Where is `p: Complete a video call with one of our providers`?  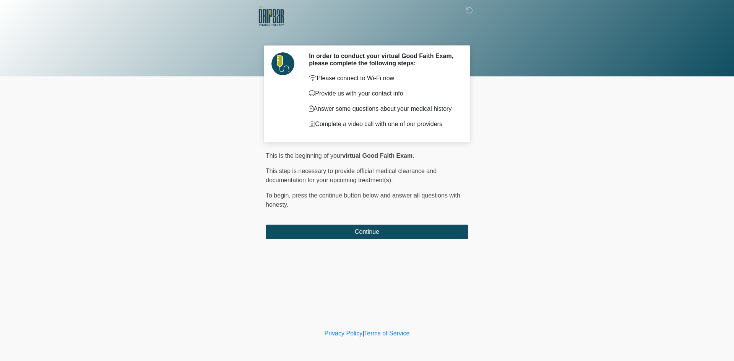 p: Complete a video call with one of our providers is located at coordinates (383, 124).